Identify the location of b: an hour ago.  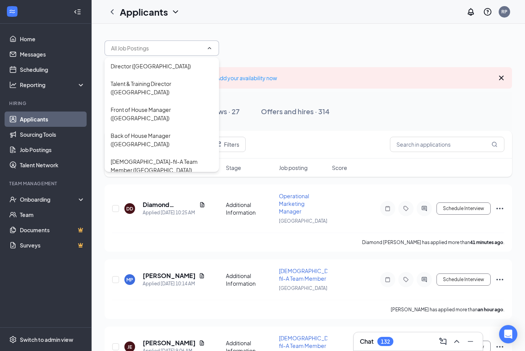
(490, 309).